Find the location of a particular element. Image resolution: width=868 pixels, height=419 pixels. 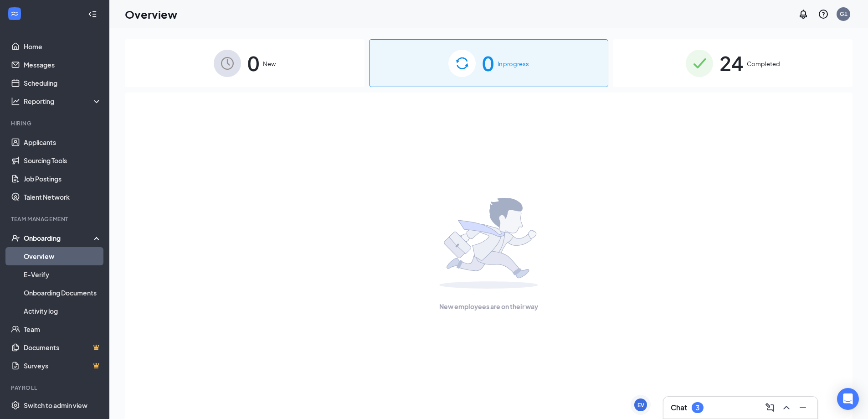

a: Job Postings is located at coordinates (63, 179).